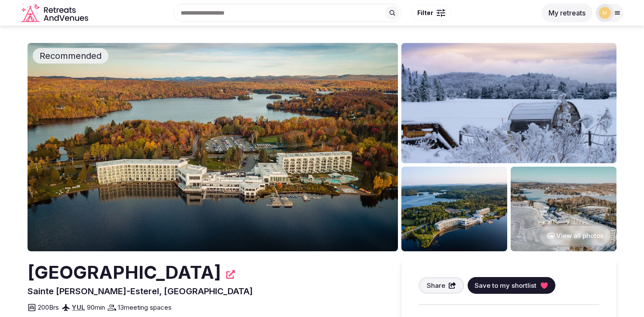 The height and width of the screenshot is (317, 644). Describe the element at coordinates (441, 285) in the screenshot. I see `button: Share` at that location.